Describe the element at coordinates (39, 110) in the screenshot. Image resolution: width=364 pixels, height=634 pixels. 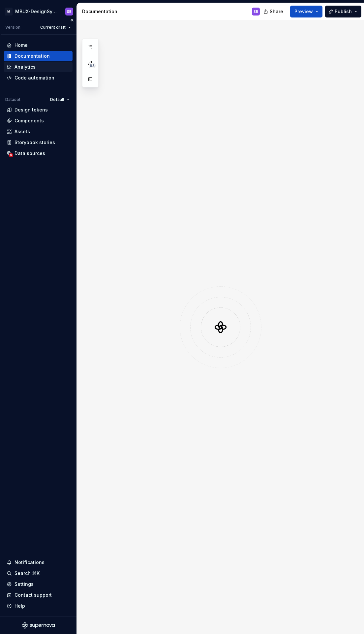
I see `a: Design tokens` at that location.